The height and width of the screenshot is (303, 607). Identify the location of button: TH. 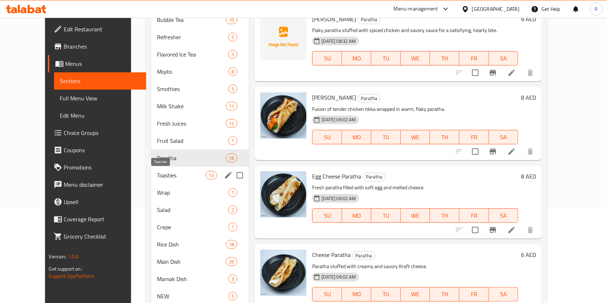
(444, 58).